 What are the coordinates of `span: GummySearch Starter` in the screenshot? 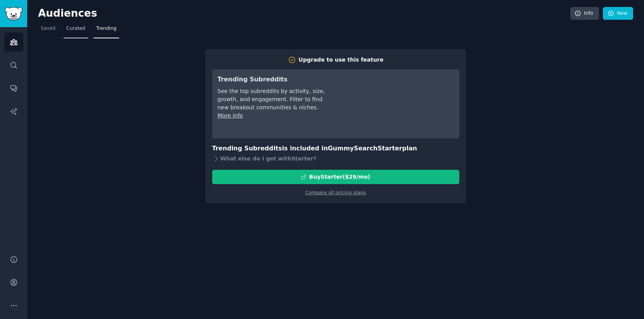 It's located at (364, 148).